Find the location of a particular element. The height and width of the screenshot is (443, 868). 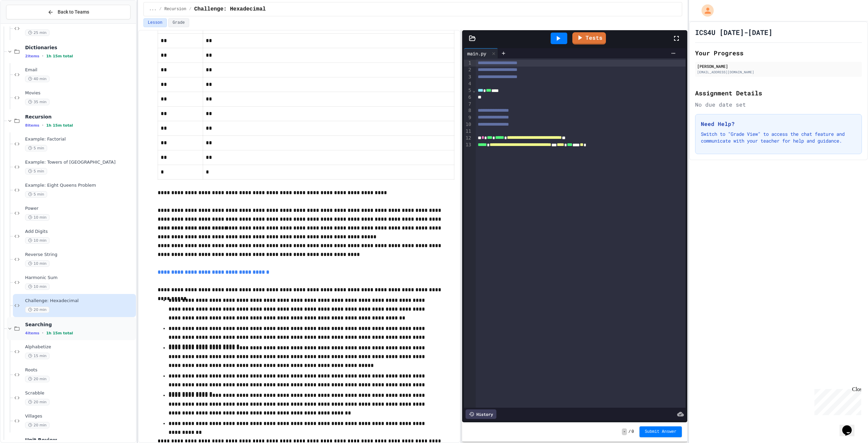

a: Tests is located at coordinates (589, 39).